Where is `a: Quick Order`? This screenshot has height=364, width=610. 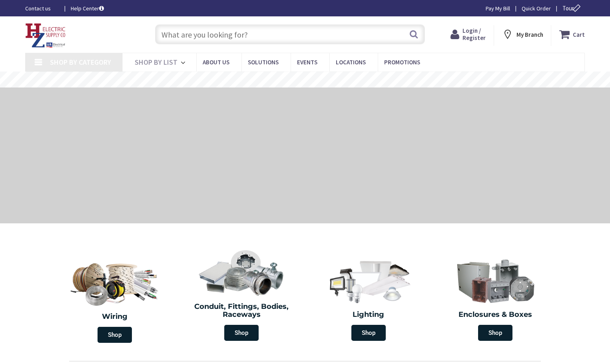 a: Quick Order is located at coordinates (536, 9).